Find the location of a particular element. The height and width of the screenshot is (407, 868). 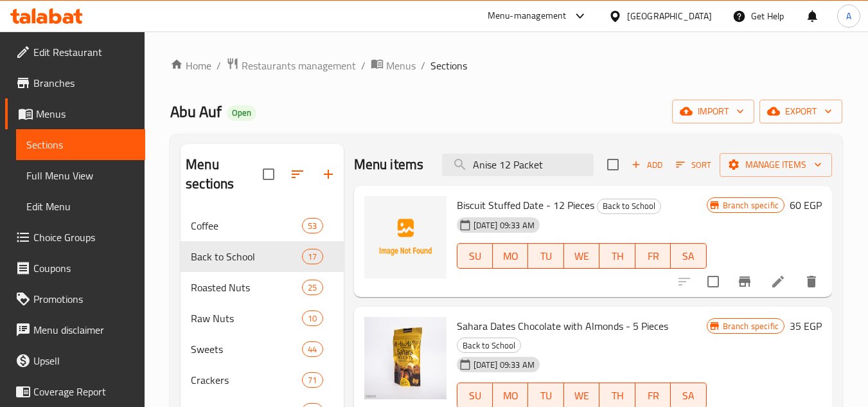

a: Sections is located at coordinates (81, 145).